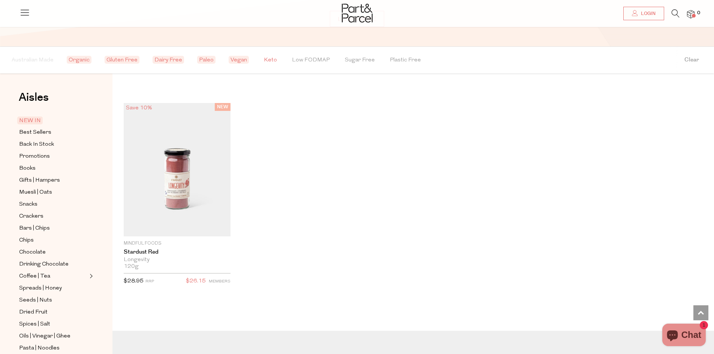 Image resolution: width=714 pixels, height=354 pixels. Describe the element at coordinates (34, 157) in the screenshot. I see `span: Promotions` at that location.